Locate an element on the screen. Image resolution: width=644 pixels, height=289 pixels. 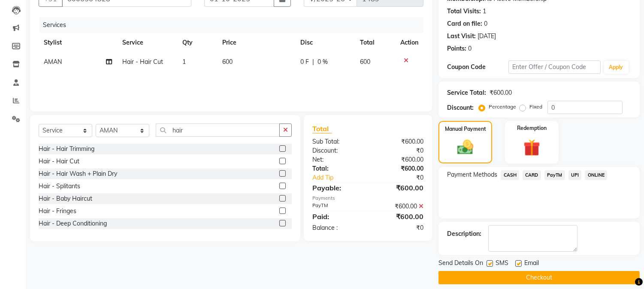
span: AMAN is located at coordinates (53, 62).